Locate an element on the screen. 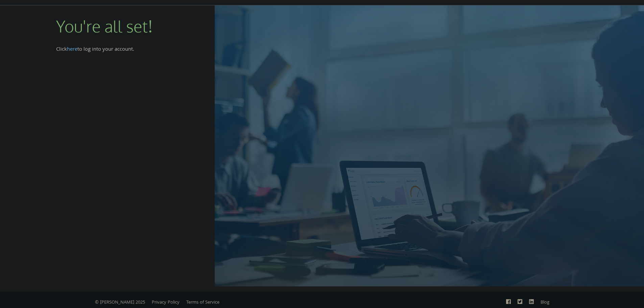 The width and height of the screenshot is (644, 308). a: Privacy Policy is located at coordinates (166, 303).